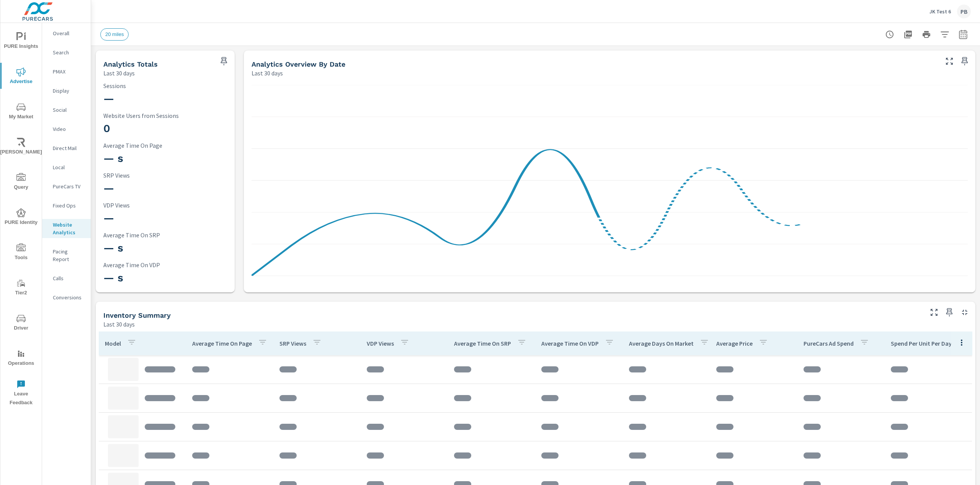 The image size is (980, 485). I want to click on p: Average Price, so click(735, 343).